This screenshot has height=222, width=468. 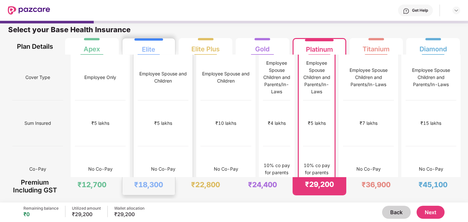 What do you see at coordinates (262, 185) in the screenshot?
I see `div: ₹24,400` at bounding box center [262, 185].